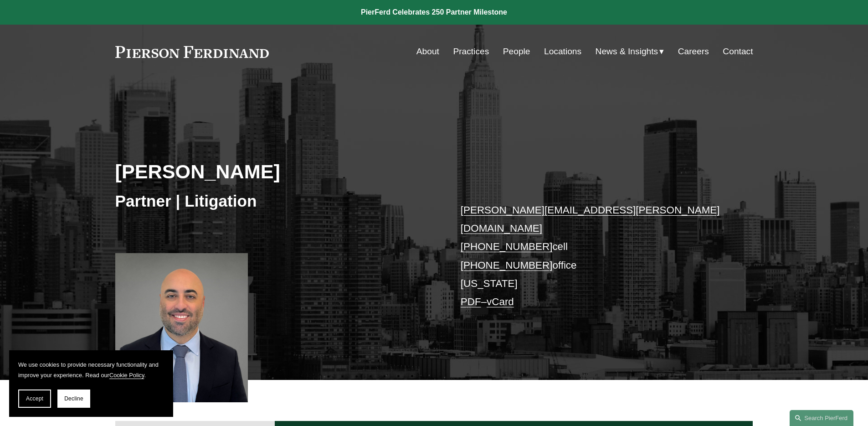 This screenshot has width=868, height=426. Describe the element at coordinates (471, 51) in the screenshot. I see `a: Practices` at that location.